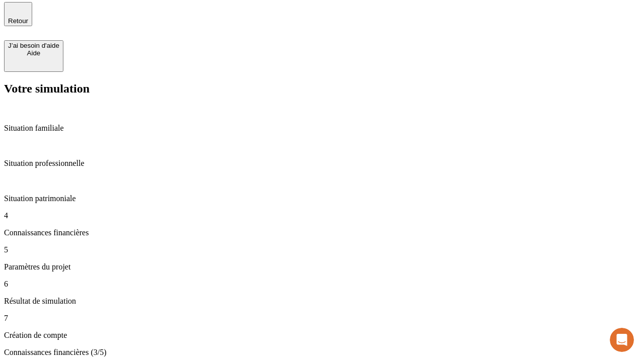 This screenshot has height=362, width=644. I want to click on p: Création de compte, so click(322, 336).